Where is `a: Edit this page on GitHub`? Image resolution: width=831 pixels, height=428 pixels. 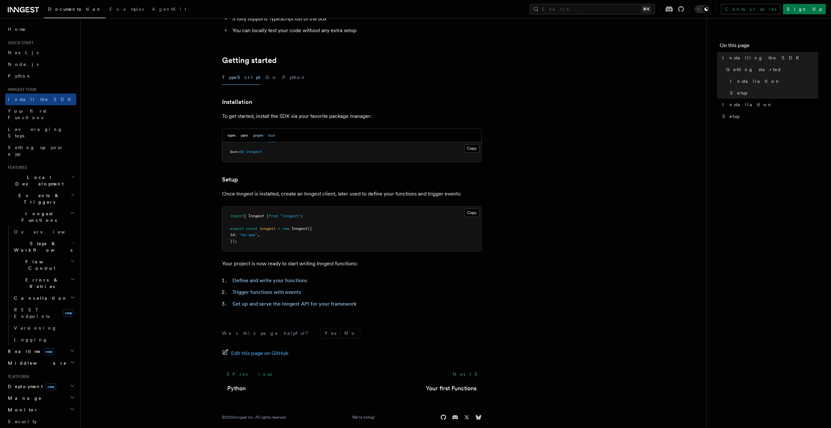 a: Edit this page on GitHub is located at coordinates (255, 353).